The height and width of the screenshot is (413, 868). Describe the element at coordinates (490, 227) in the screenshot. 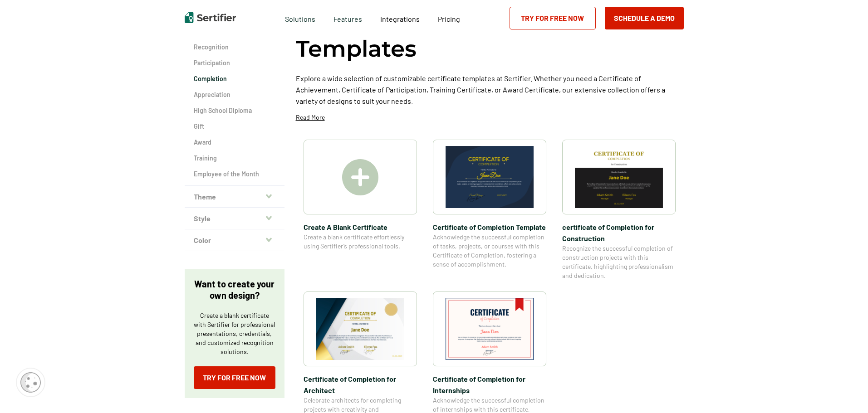

I see `span: Certificate of Completion Template` at that location.